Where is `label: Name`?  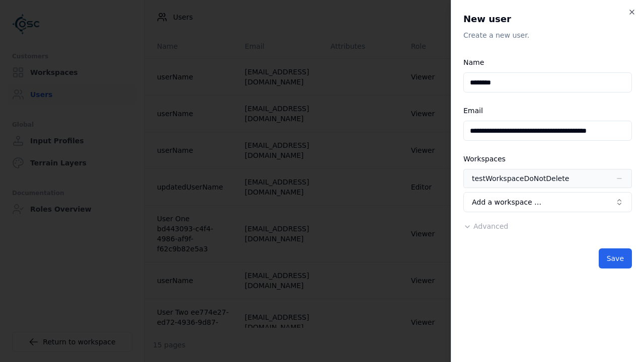
label: Name is located at coordinates (473, 63).